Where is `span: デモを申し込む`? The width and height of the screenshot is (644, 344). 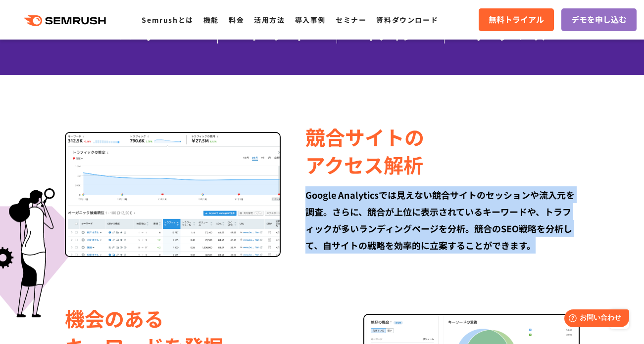
span: デモを申し込む is located at coordinates (599, 20).